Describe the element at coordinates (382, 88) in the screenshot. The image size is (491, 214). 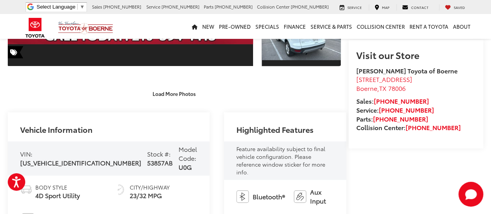
I see `span: TX` at that location.